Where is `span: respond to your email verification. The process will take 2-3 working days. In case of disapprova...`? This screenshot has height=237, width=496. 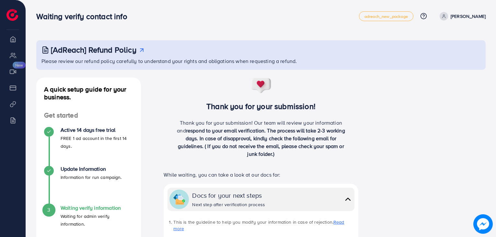 span: respond to your email verification. The process will take 2-3 working days. In case of disapprova... is located at coordinates (261, 142).